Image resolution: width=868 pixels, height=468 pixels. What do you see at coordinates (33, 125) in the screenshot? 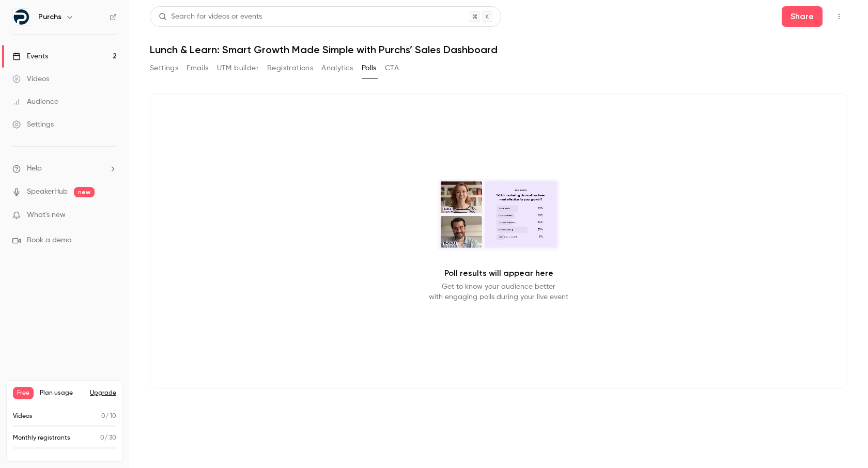
I see `div: Settings` at bounding box center [33, 125].